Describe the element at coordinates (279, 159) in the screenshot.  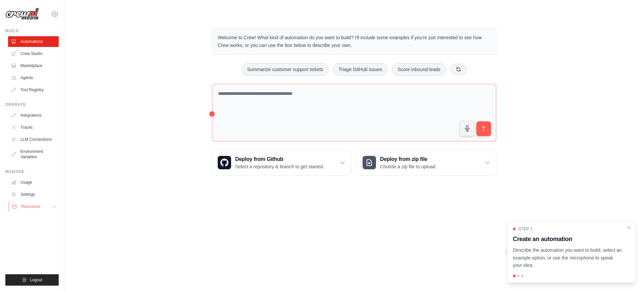
I see `h3: Deploy from Github` at that location.